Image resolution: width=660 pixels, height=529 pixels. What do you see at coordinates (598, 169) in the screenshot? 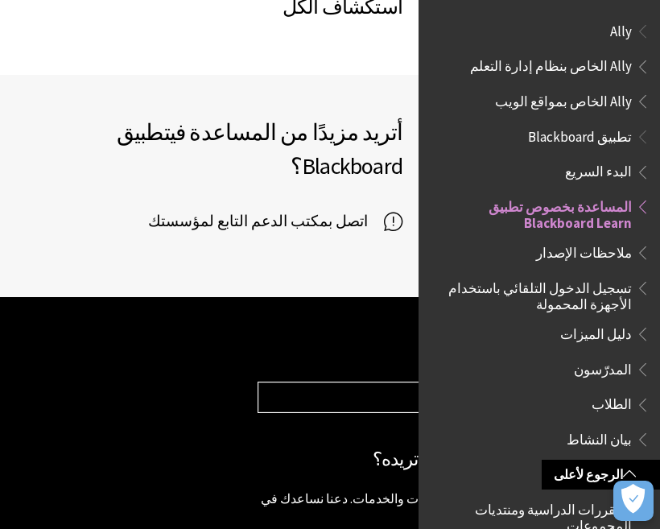
I see `span: البدء السريع` at bounding box center [598, 169].